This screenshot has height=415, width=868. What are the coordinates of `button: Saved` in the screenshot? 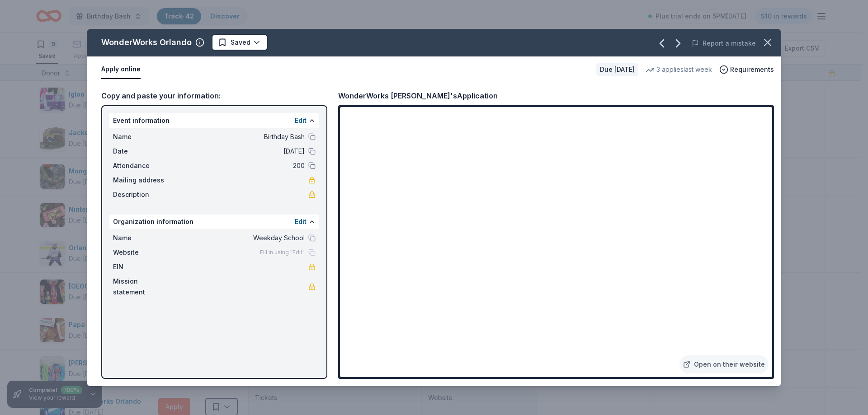 It's located at (240, 42).